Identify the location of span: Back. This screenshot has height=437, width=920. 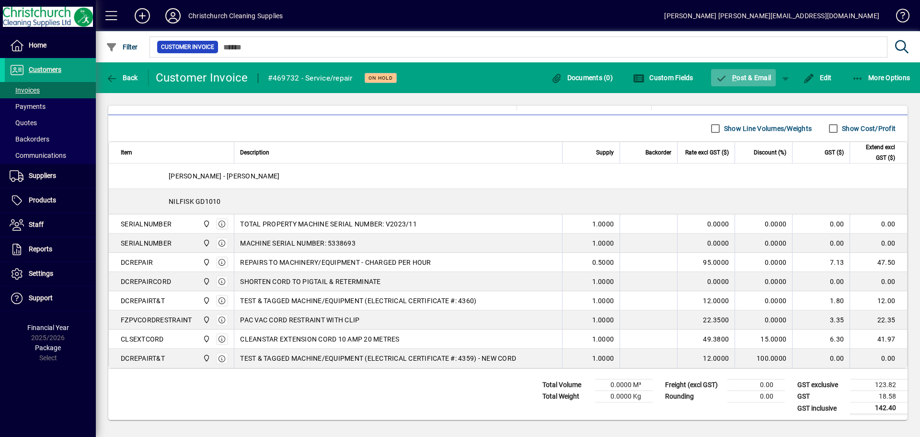
(122, 78).